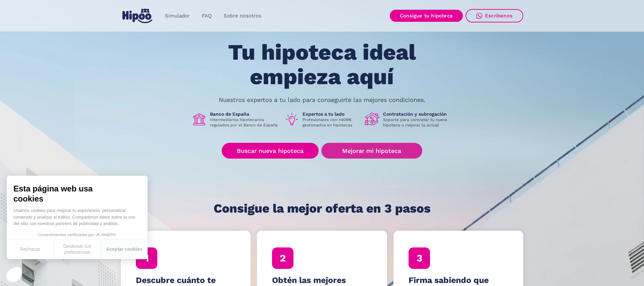 Image resolution: width=644 pixels, height=286 pixels. I want to click on h1: Tu hipoteca ideal empieza aquí, so click(322, 64).